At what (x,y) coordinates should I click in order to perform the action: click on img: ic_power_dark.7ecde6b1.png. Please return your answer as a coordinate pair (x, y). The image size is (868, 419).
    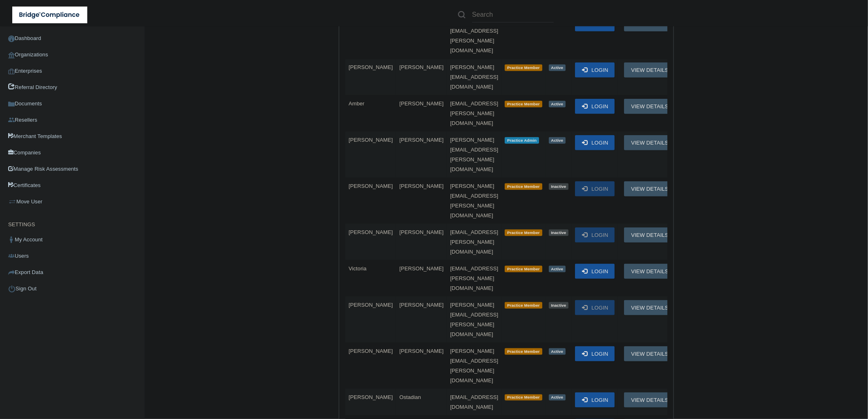
    Looking at the image, I should click on (12, 288).